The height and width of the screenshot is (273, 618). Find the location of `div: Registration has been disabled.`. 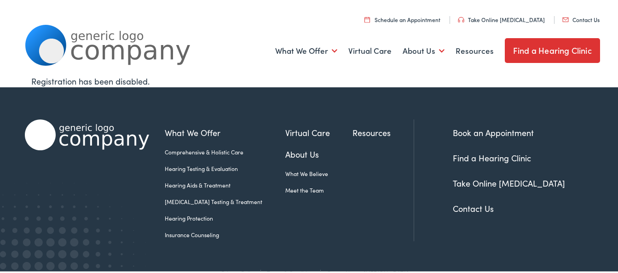

div: Registration has been disabled. is located at coordinates (312, 80).